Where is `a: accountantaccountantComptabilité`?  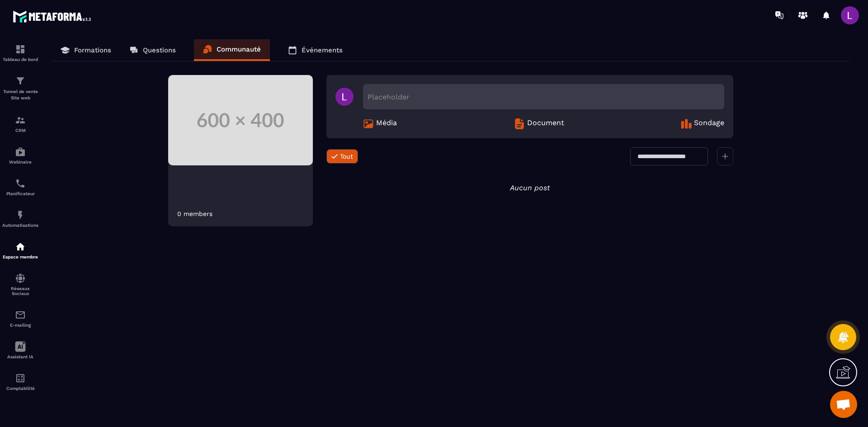
a: accountantaccountantComptabilité is located at coordinates (20, 382).